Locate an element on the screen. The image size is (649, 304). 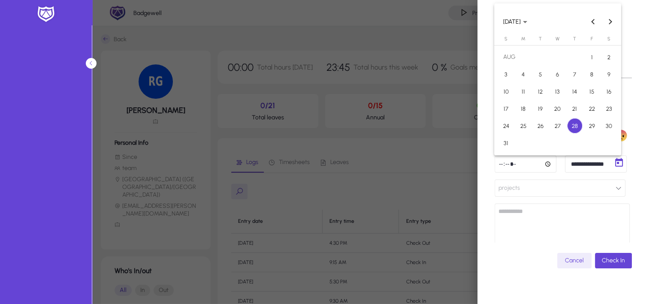
span: 16 is located at coordinates (609, 91).